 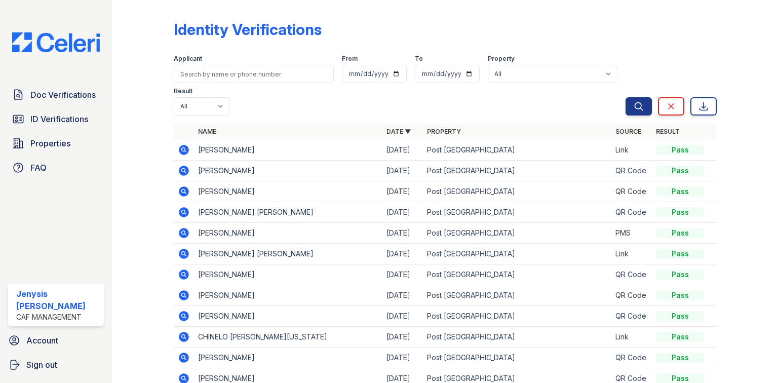 I want to click on a: Date ▼, so click(x=399, y=131).